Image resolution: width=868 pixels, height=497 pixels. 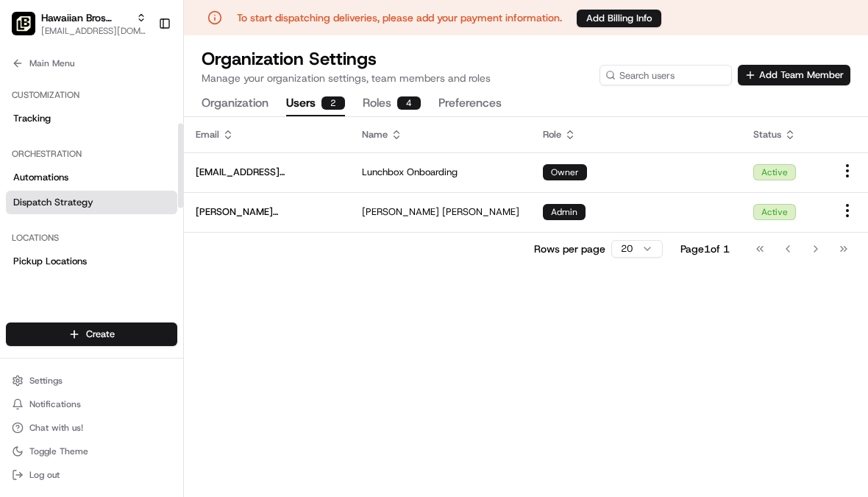 I want to click on a: Automations, so click(x=91, y=177).